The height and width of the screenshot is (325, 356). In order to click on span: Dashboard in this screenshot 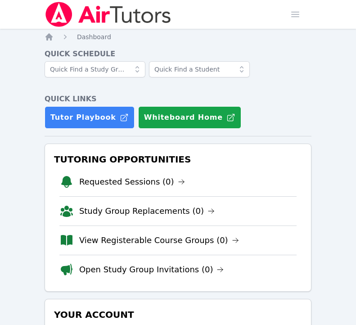, I will do `click(94, 37)`.